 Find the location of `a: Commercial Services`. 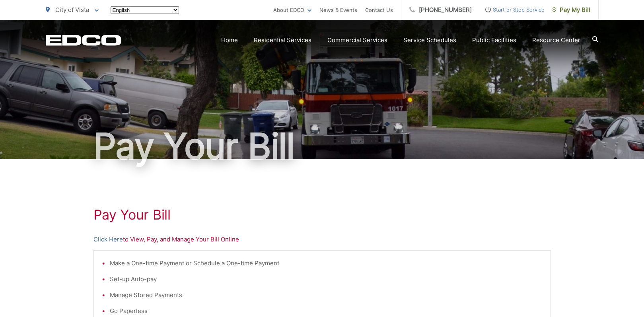

a: Commercial Services is located at coordinates (357, 40).